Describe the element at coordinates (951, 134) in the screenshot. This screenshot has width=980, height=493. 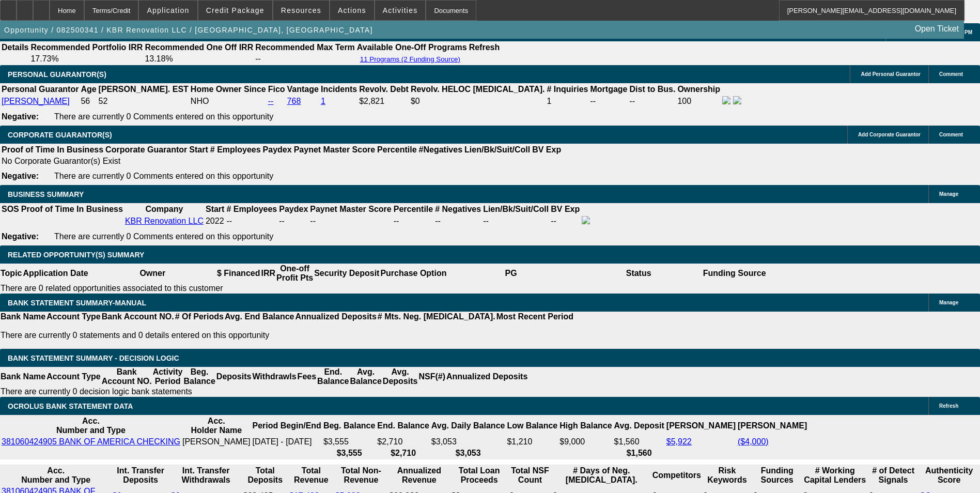
I see `span: Comment` at that location.